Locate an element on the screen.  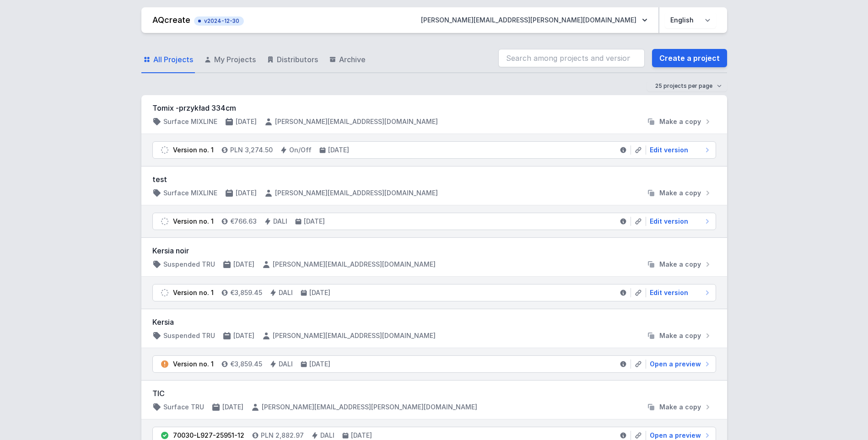
h3: Tomix -przykład 334cm is located at coordinates (434, 108).